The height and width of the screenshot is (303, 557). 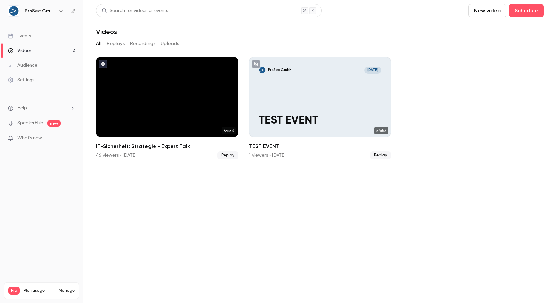 I want to click on span: new, so click(x=54, y=123).